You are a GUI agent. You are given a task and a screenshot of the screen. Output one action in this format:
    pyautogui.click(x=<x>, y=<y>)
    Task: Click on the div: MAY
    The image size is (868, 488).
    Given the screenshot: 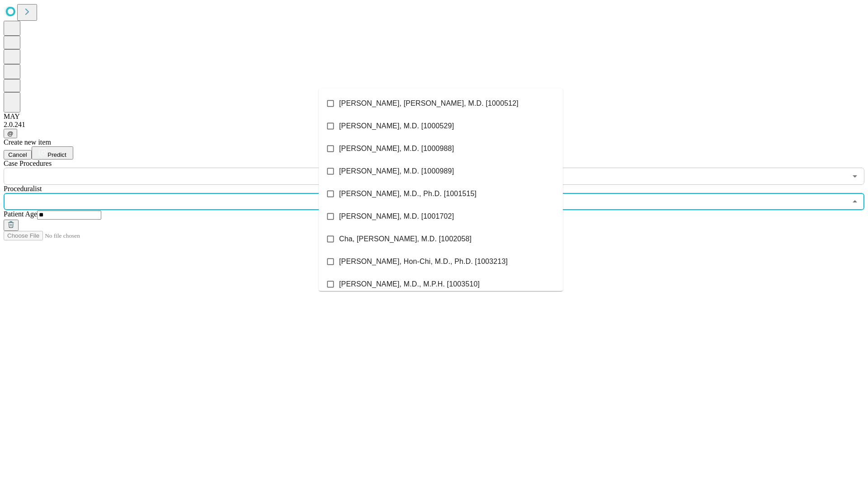 What is the action you would take?
    pyautogui.click(x=434, y=117)
    